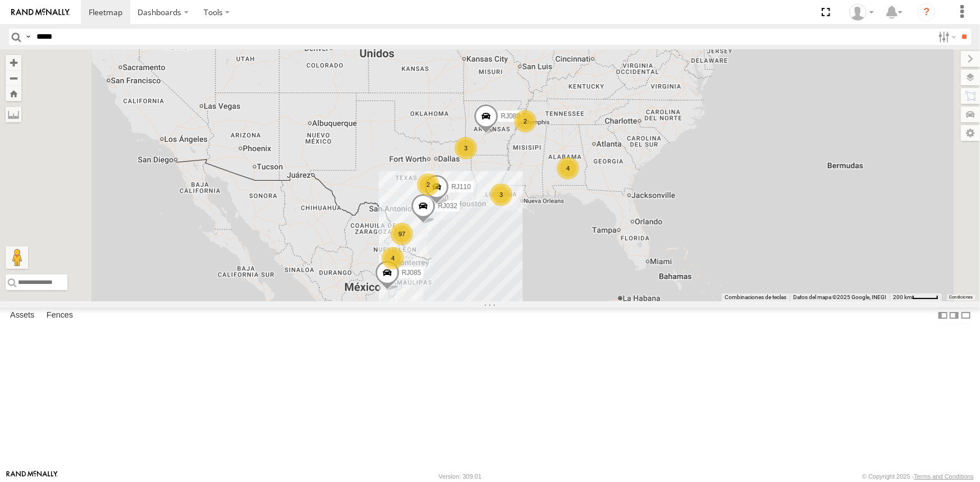  Describe the element at coordinates (60, 315) in the screenshot. I see `label: Fences` at that location.